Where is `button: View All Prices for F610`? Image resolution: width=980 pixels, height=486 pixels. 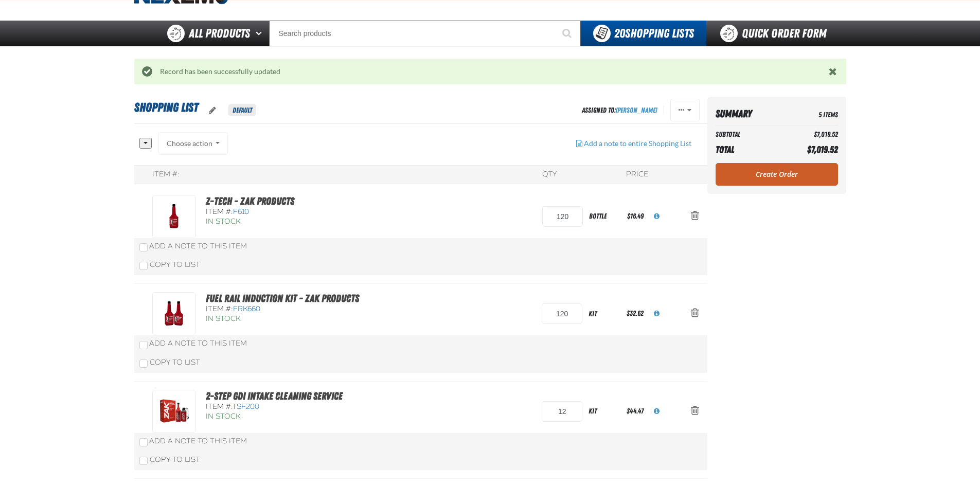 button: View All Prices for F610 is located at coordinates (657, 216).